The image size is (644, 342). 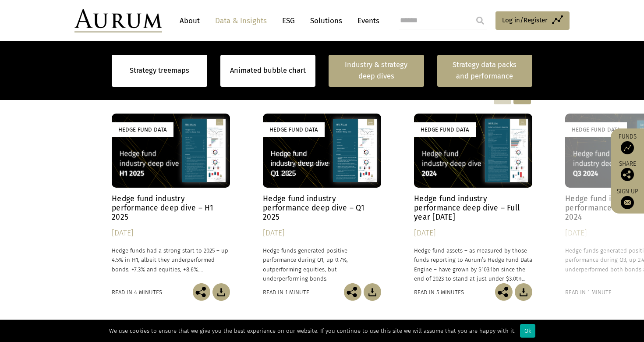 I want to click on a: Strategy data packs and performance, so click(x=485, y=70).